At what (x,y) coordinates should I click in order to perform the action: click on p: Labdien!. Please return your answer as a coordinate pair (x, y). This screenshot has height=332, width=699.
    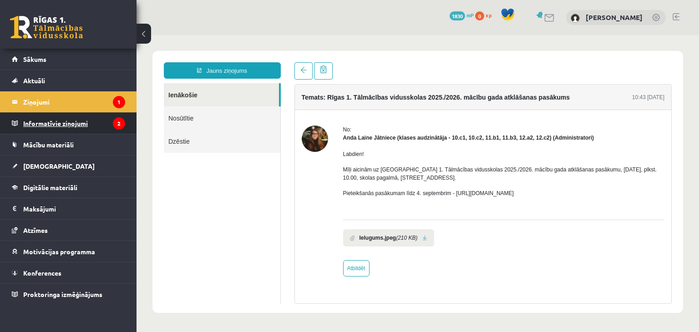
    Looking at the image, I should click on (367, 119).